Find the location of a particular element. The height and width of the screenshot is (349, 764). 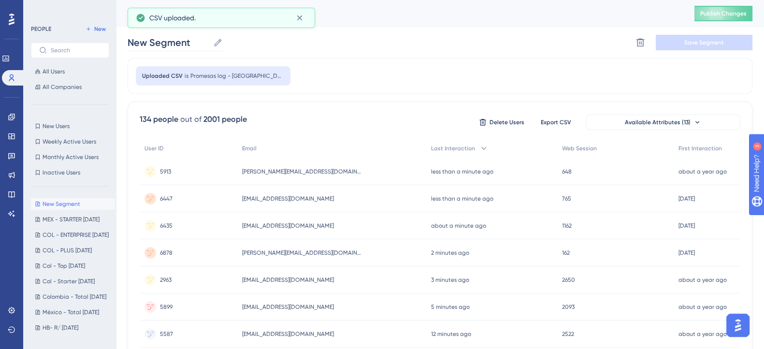

div: 3 is located at coordinates (69, 9).